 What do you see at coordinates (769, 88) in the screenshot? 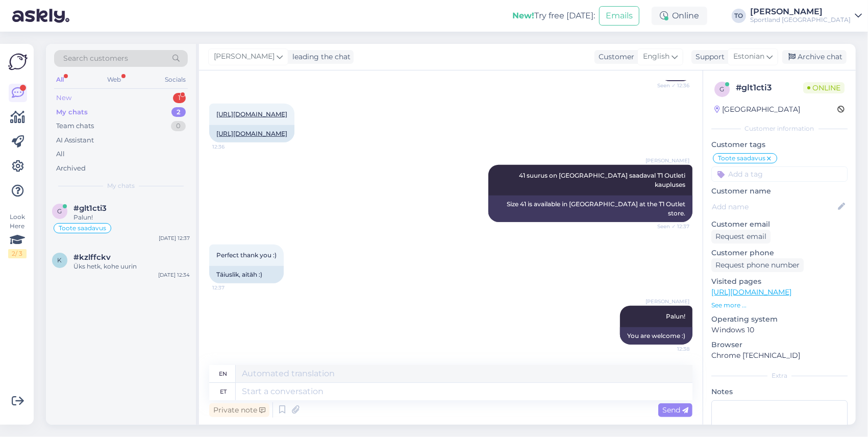
I see `div: # glt1cti3` at bounding box center [769, 88].